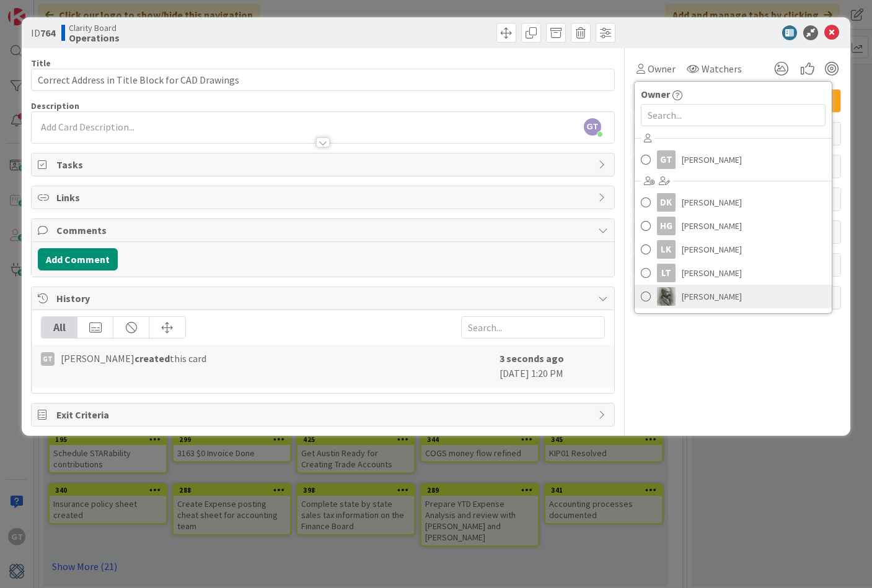 Image resolution: width=872 pixels, height=588 pixels. What do you see at coordinates (78, 260) in the screenshot?
I see `button: Add Comment` at bounding box center [78, 260].